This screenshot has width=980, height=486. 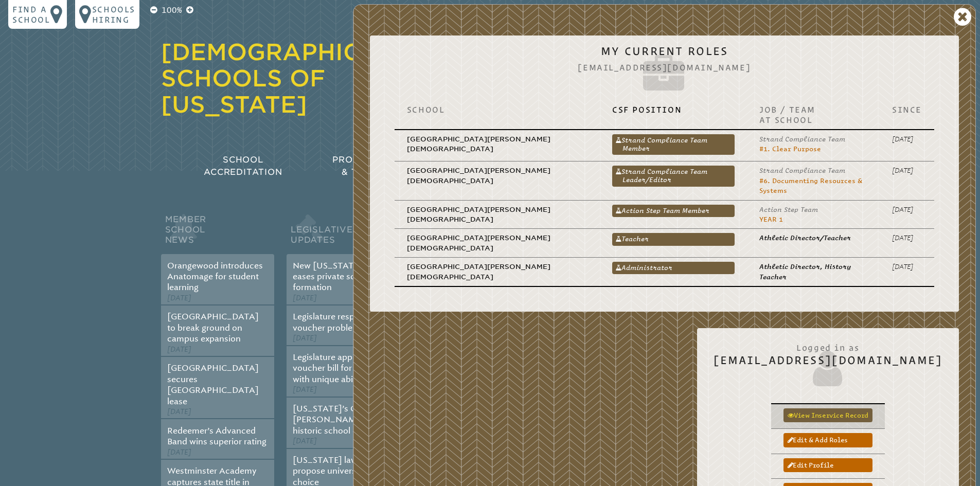 What do you see at coordinates (216, 436) in the screenshot?
I see `a: Redeemer’s Advanced Band wins superior rating` at bounding box center [216, 436].